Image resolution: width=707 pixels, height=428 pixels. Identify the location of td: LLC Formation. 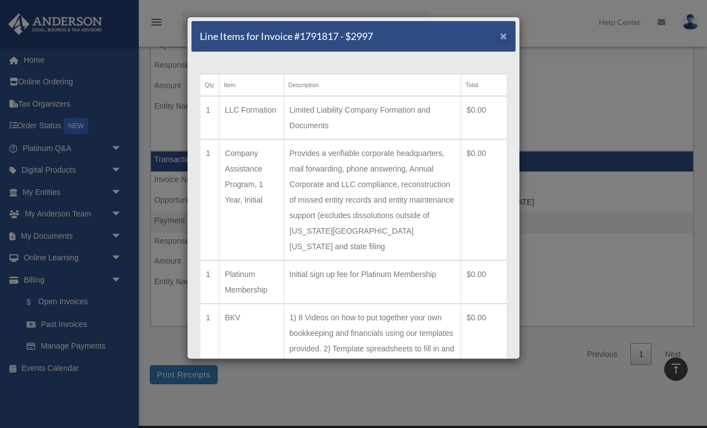
(251, 118).